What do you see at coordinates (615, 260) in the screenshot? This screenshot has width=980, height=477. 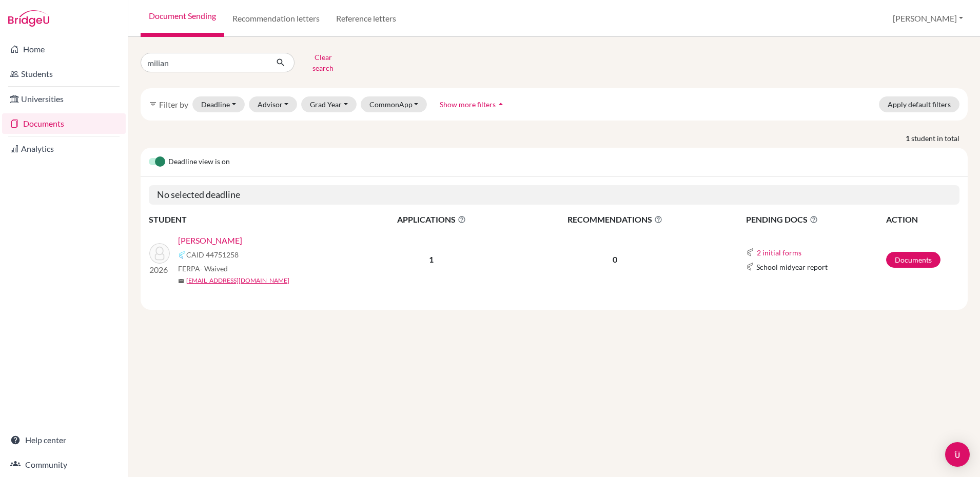 I see `p: 0` at bounding box center [615, 260].